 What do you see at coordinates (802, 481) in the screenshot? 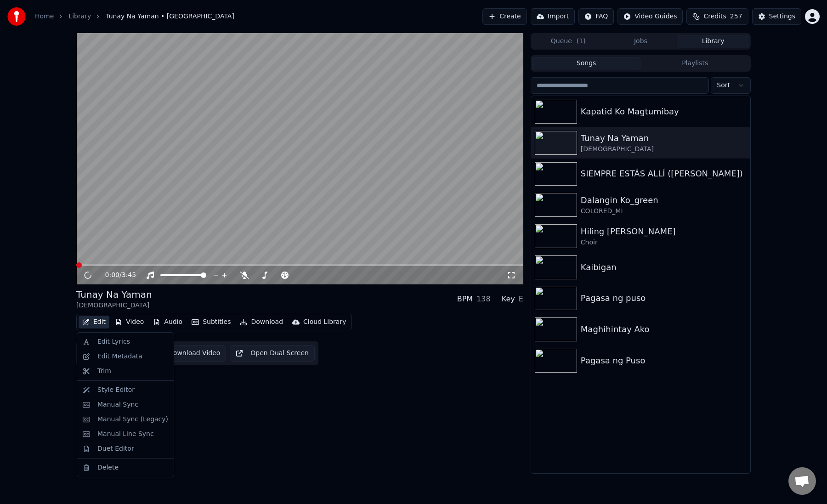
I see `a: Open chat` at bounding box center [802, 481].